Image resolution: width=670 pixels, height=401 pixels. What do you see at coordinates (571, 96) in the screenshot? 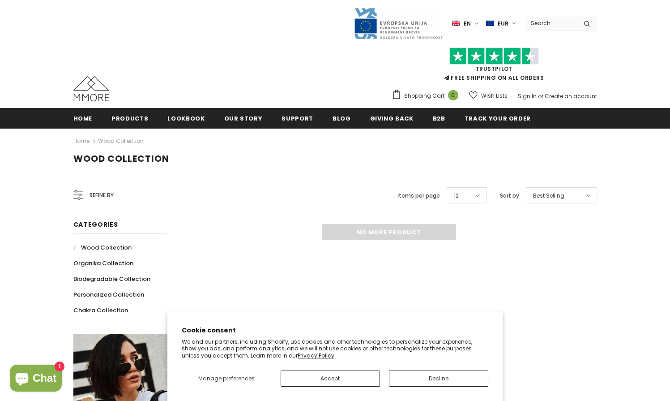
I see `a: Create an account` at bounding box center [571, 96].